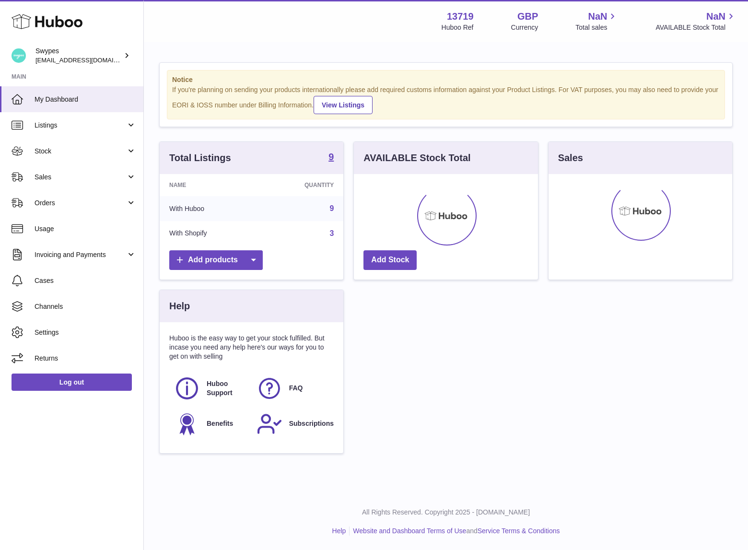 This screenshot has height=550, width=748. Describe the element at coordinates (696, 21) in the screenshot. I see `a: NaN AVAILABLE Stock Total` at that location.